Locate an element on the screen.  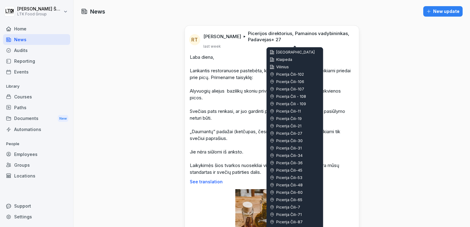
div: Automations is located at coordinates (37, 129).